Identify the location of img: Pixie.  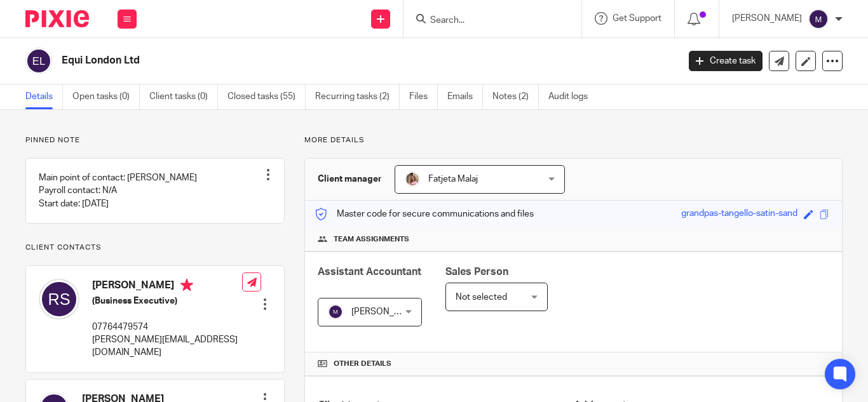
(57, 18).